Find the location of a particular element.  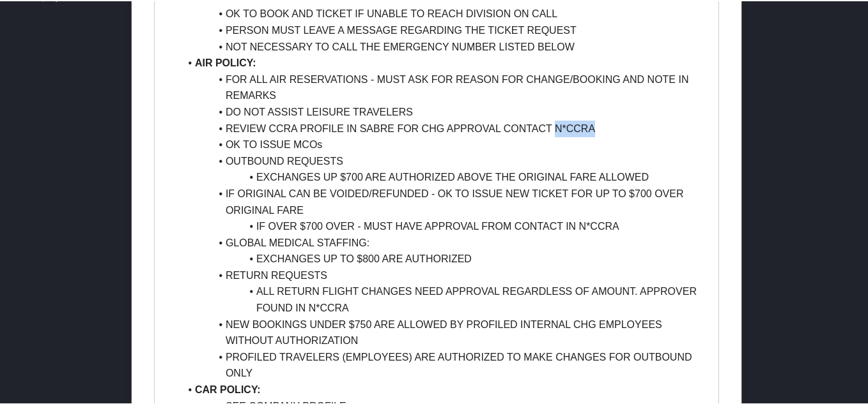

li: NOT NECESSARY TO CALL THE EMERGENCY NUMBER LISTED BELOW is located at coordinates (444, 46).